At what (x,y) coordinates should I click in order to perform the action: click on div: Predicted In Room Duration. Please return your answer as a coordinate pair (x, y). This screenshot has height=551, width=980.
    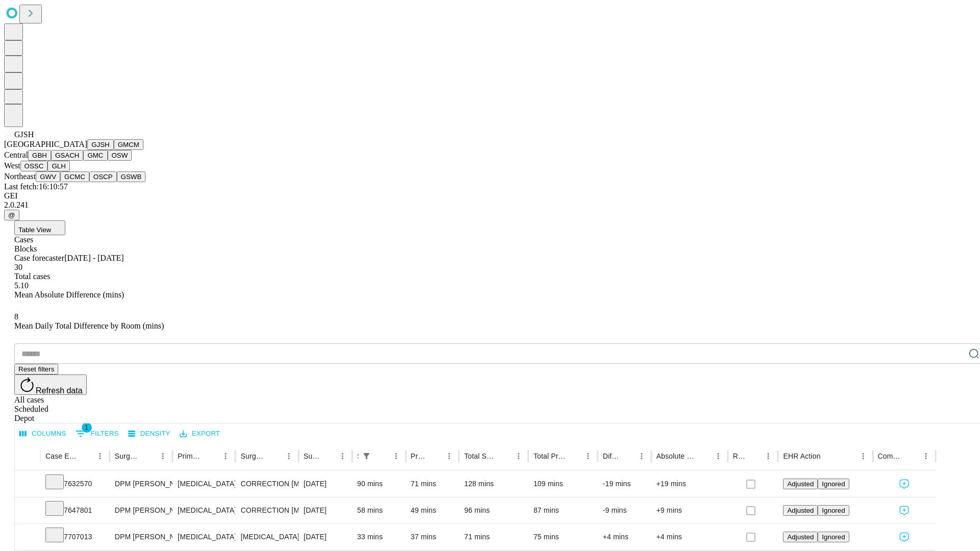
    Looking at the image, I should click on (419, 456).